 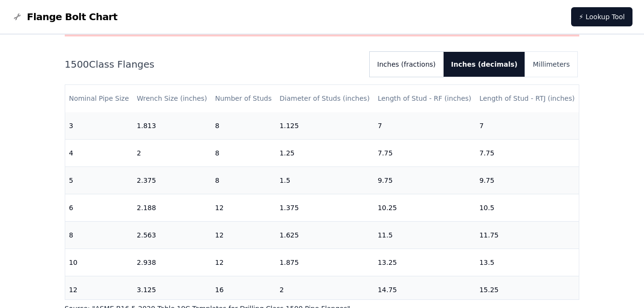 I want to click on td: 1.875, so click(x=325, y=262).